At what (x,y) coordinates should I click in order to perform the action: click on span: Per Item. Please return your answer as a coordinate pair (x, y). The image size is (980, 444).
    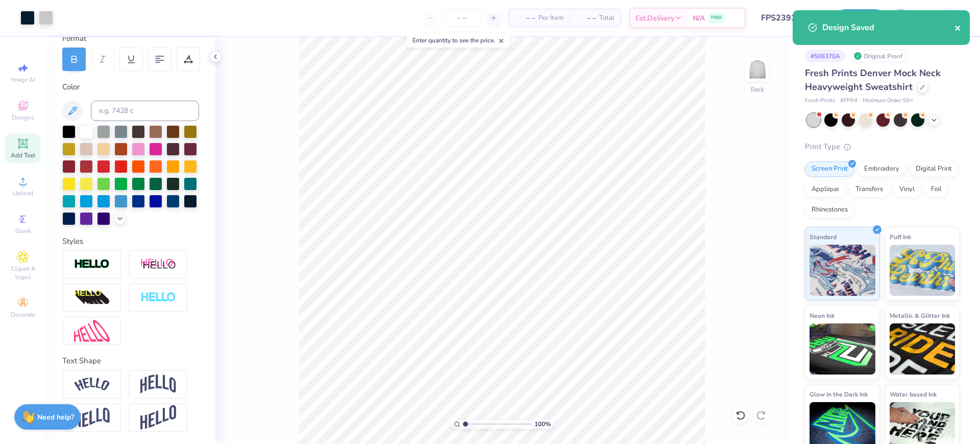
    Looking at the image, I should click on (551, 18).